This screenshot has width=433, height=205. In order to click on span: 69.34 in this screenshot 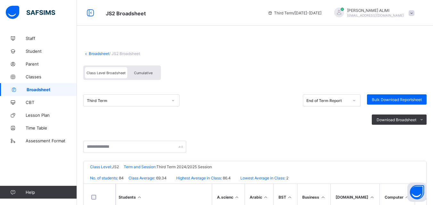, I will do `click(161, 178)`.